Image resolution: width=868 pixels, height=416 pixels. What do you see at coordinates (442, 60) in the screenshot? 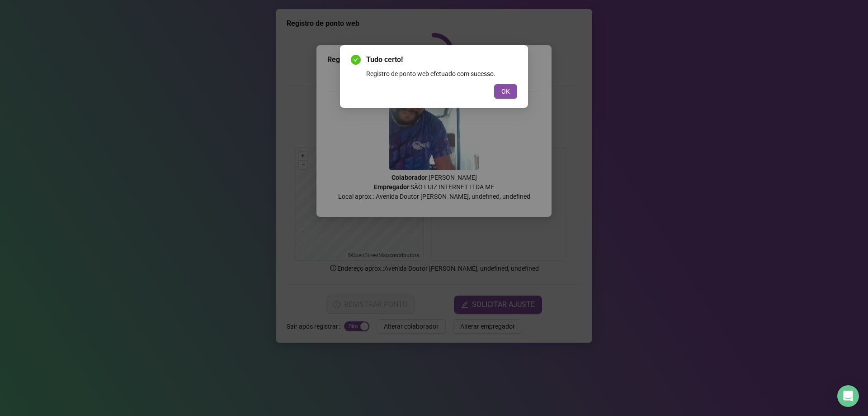
I see `span: Tudo certo!` at bounding box center [442, 60].